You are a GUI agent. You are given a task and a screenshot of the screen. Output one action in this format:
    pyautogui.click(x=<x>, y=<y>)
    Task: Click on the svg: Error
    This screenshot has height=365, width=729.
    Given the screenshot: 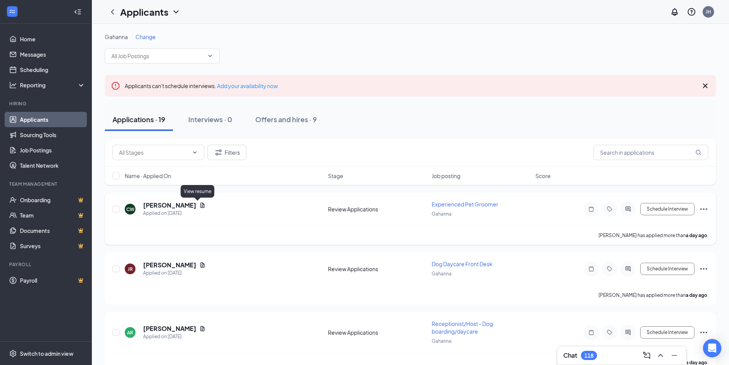 What is the action you would take?
    pyautogui.click(x=116, y=86)
    